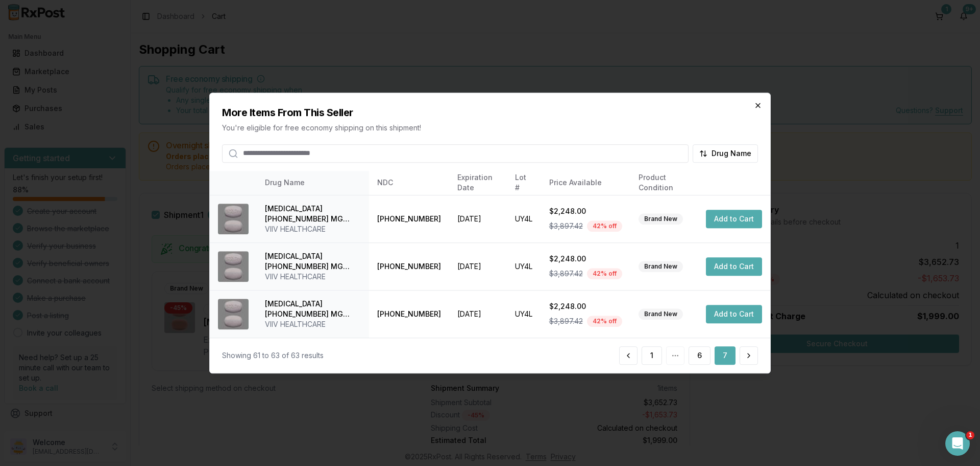 This screenshot has width=980, height=466. I want to click on button: 6, so click(700, 356).